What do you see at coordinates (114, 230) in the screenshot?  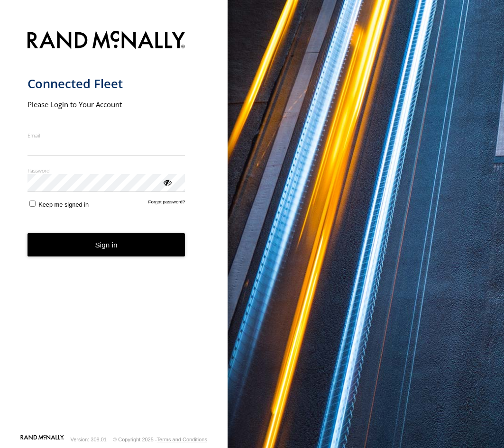 I see `form: main` at bounding box center [114, 230].